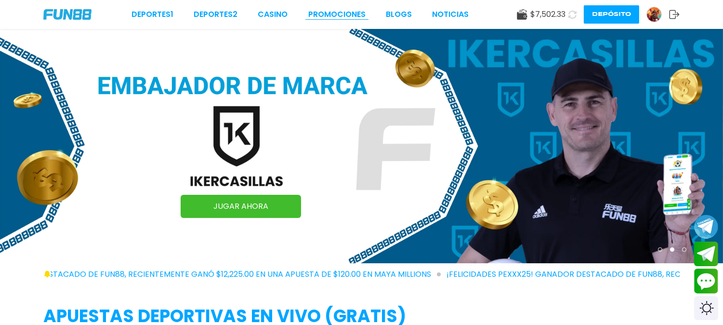  Describe the element at coordinates (241, 206) in the screenshot. I see `a: JUGAR AHORA` at that location.